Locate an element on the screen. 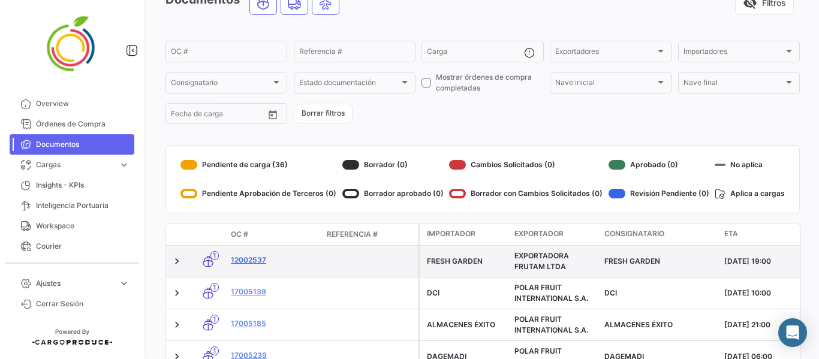 This screenshot has width=819, height=359. span: Nave final is located at coordinates (733, 84).